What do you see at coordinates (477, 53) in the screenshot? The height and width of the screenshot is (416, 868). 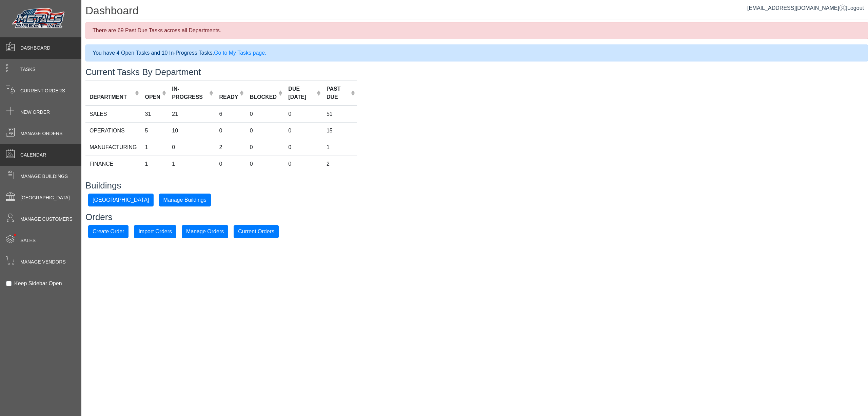 I see `div: You have 4 Open Tasks and 10 In-Progress Tasks.` at bounding box center [477, 53].